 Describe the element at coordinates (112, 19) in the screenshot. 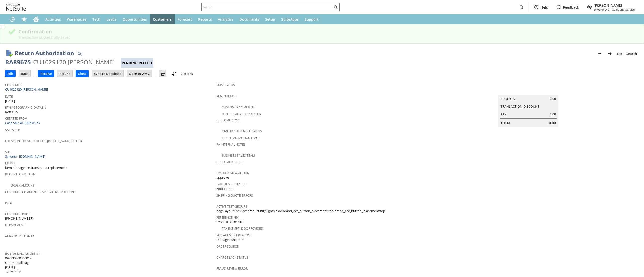

I see `span: Leads` at that location.